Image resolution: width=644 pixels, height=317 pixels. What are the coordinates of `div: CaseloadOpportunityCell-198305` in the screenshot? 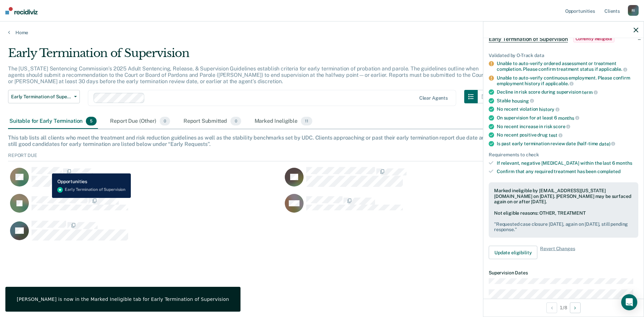 It's located at (420, 180).